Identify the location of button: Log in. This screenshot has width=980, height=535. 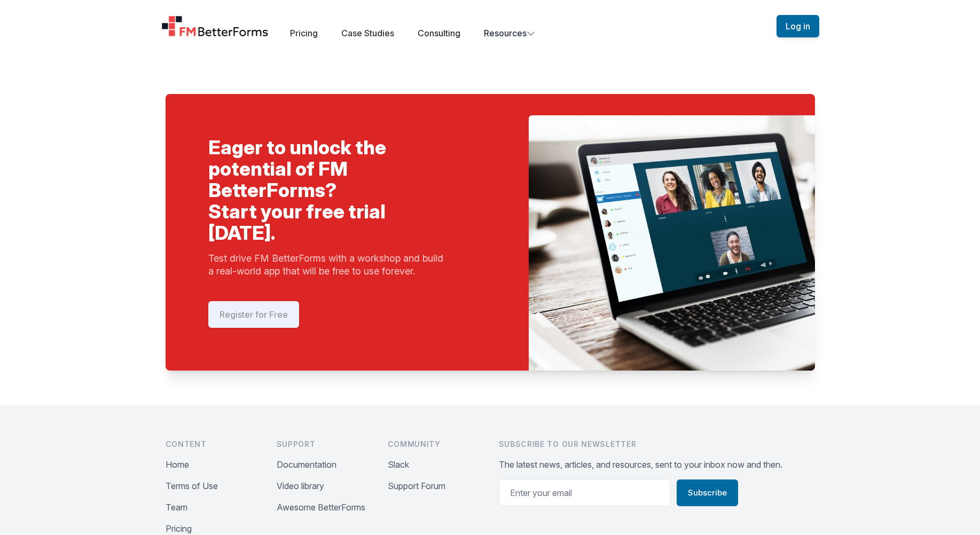
(798, 26).